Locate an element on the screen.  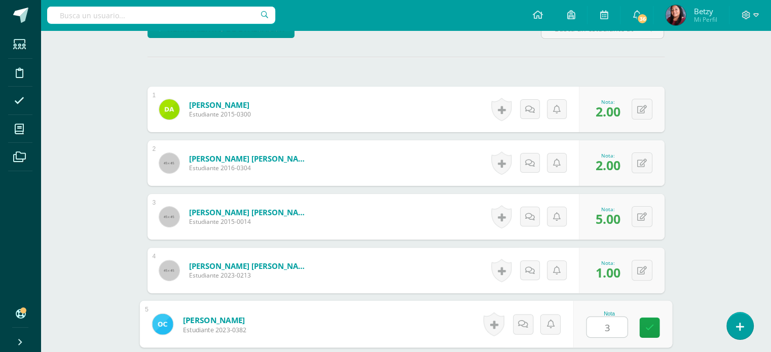
span: 36 is located at coordinates (642, 19).